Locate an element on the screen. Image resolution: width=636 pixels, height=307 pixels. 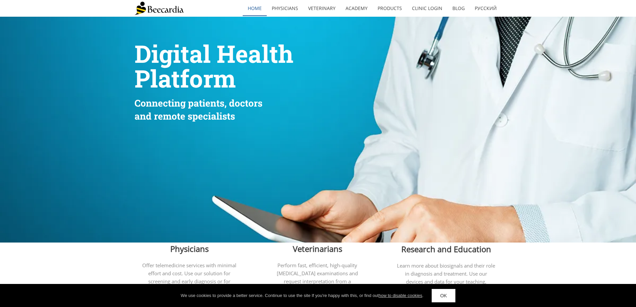
span: and remote specialists is located at coordinates (185, 116).